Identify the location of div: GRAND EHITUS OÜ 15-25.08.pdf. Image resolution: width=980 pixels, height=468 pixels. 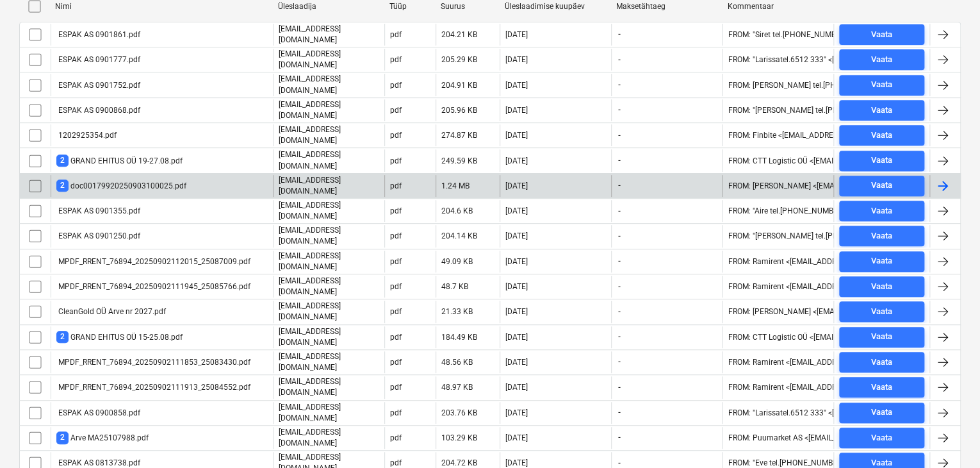
(119, 337).